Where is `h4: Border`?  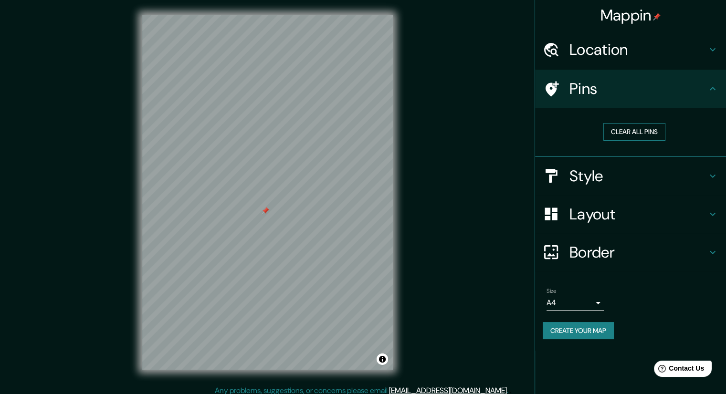
h4: Border is located at coordinates (638, 253).